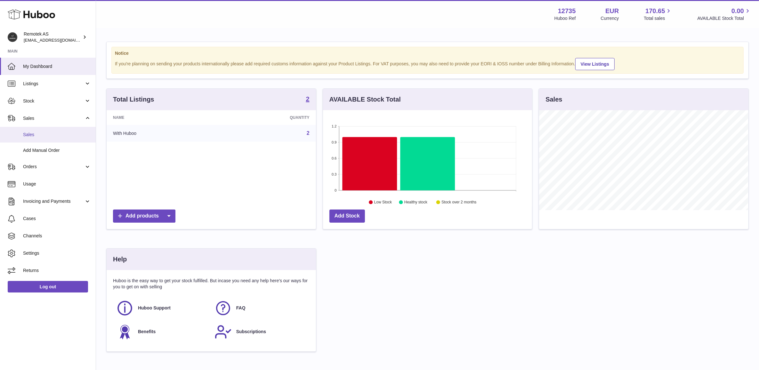  I want to click on span: Total sales, so click(658, 18).